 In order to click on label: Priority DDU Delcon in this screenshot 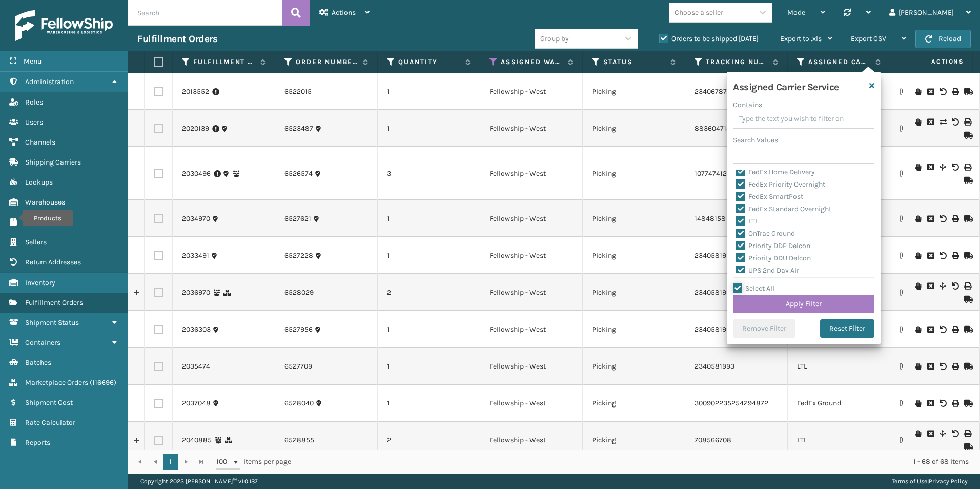, I will do `click(774, 258)`.